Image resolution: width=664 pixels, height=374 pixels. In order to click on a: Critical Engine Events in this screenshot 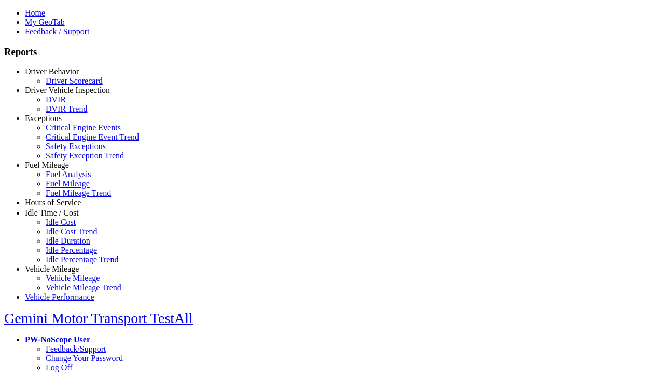, I will do `click(83, 127)`.